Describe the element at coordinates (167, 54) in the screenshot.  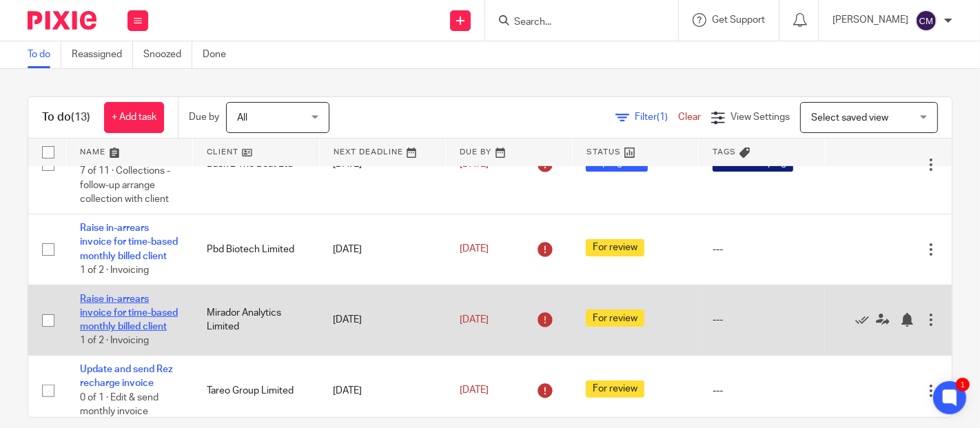
I see `a: Snoozed` at that location.